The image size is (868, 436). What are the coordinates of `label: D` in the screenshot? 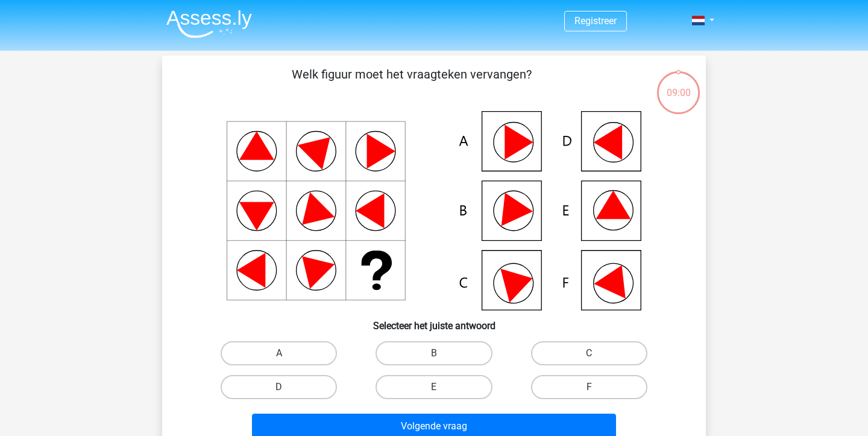 It's located at (279, 387).